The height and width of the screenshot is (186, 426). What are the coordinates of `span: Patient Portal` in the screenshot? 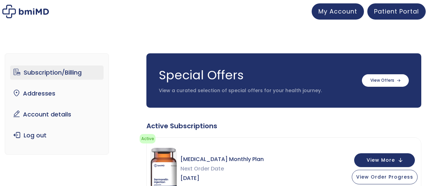 It's located at (396, 11).